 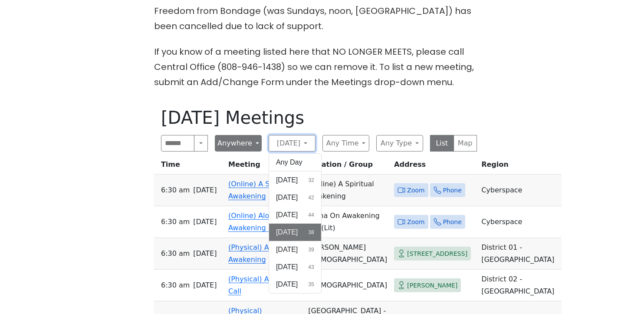 I want to click on p: If you know of a meeting listed here that NO LONGER MEETS, please call Central Office (808-946-14..., so click(x=319, y=67).